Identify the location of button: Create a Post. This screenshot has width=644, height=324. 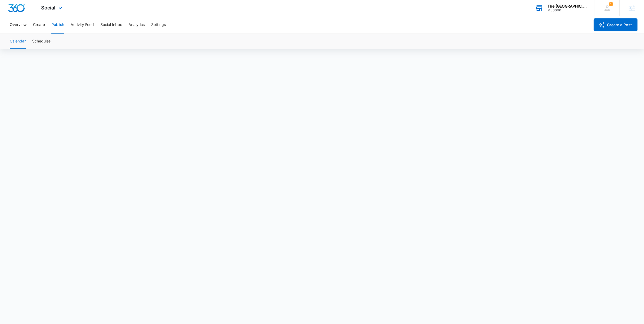
(615, 25).